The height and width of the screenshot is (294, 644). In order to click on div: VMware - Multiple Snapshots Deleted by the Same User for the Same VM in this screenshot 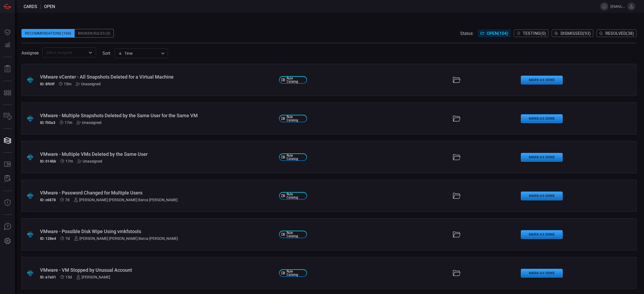, I will do `click(158, 115)`.